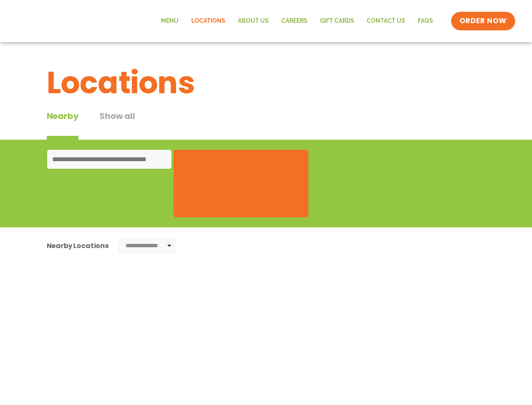  Describe the element at coordinates (254, 21) in the screenshot. I see `a: About Us` at that location.